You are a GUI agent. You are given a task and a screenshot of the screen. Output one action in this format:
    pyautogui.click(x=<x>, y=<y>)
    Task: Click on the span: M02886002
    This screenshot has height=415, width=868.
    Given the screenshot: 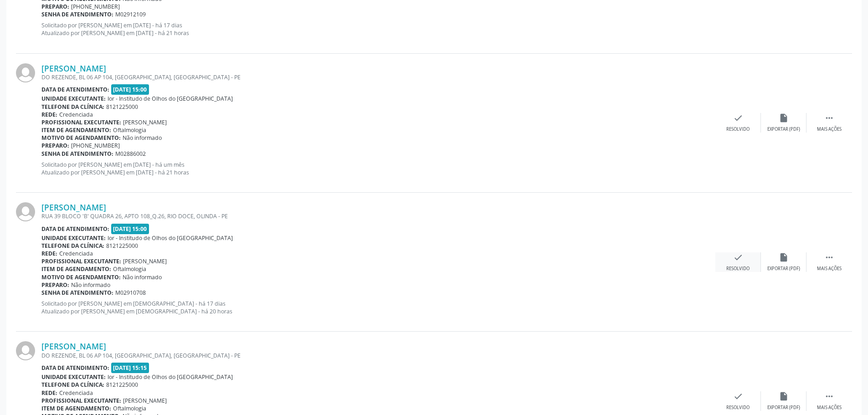 What is the action you would take?
    pyautogui.click(x=130, y=153)
    